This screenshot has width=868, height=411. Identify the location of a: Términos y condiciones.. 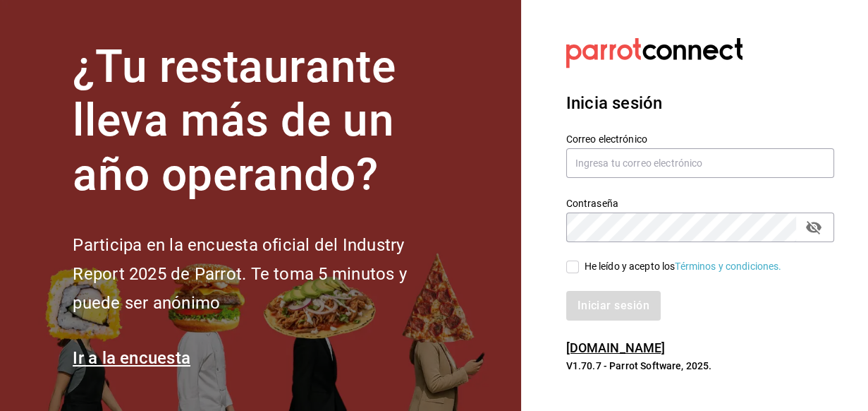
(727, 266).